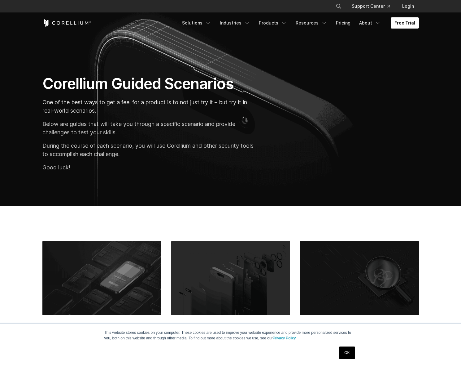 This screenshot has height=367, width=461. Describe the element at coordinates (273, 23) in the screenshot. I see `a: Products` at that location.